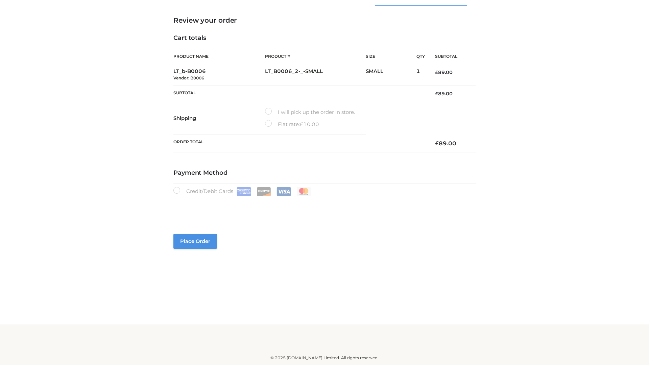 This screenshot has height=365, width=649. Describe the element at coordinates (325, 20) in the screenshot. I see `h3: Review your order` at that location.